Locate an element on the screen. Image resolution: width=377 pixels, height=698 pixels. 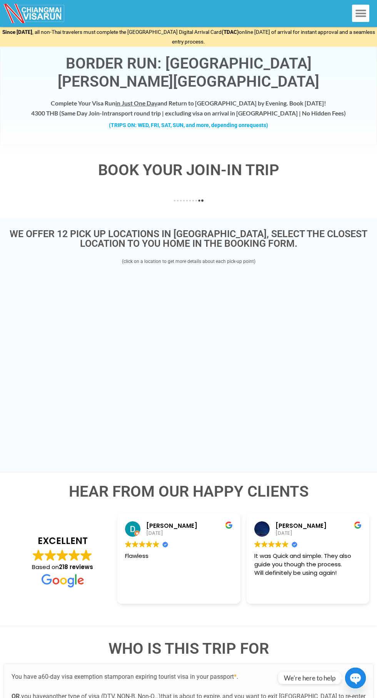
img: Marcus Olsen profile picture is located at coordinates (262, 529).